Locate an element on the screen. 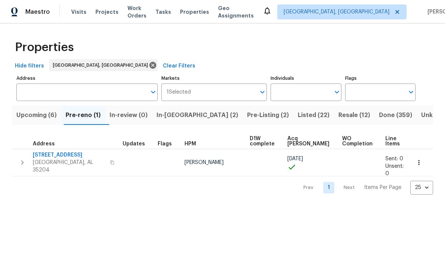 The width and height of the screenshot is (445, 271). div: 25 is located at coordinates (421, 187).